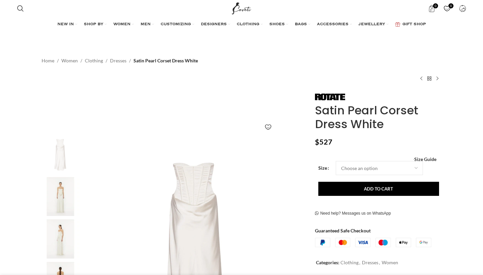  I want to click on span: CUSTOMIZING, so click(176, 24).